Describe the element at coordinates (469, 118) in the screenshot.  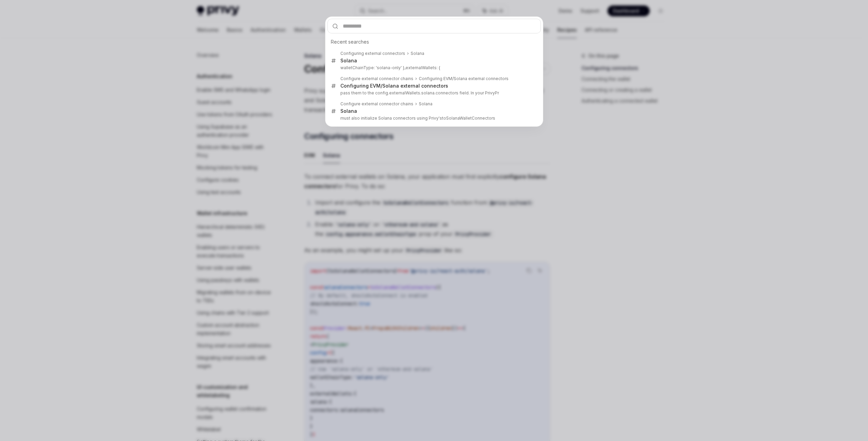
I see `b: toSolanaWalletConnectors` at that location.